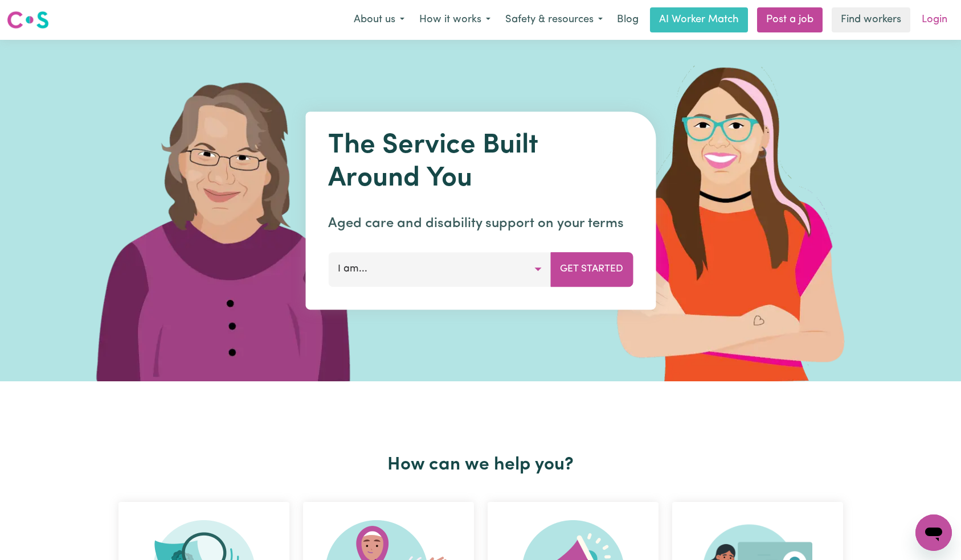 Image resolution: width=961 pixels, height=560 pixels. Describe the element at coordinates (454, 20) in the screenshot. I see `button: How it works` at that location.